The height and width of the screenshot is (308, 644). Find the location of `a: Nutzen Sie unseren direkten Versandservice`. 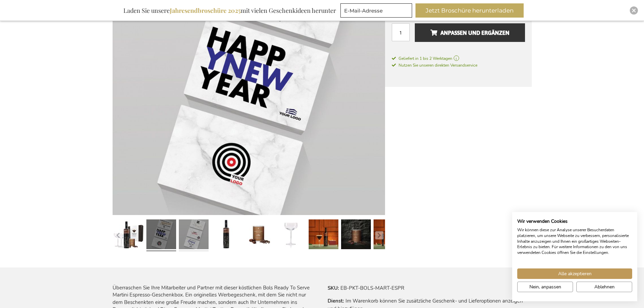

a: Nutzen Sie unseren direkten Versandservice is located at coordinates (434, 65).